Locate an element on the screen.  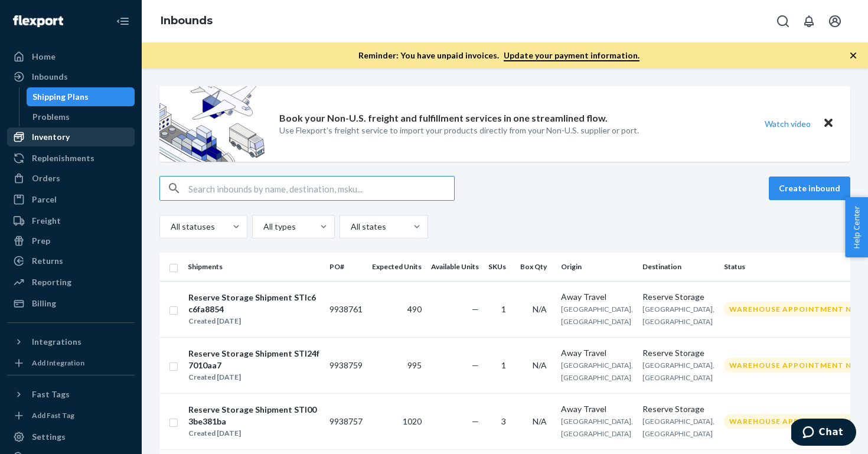
div: Prep is located at coordinates (41, 241).